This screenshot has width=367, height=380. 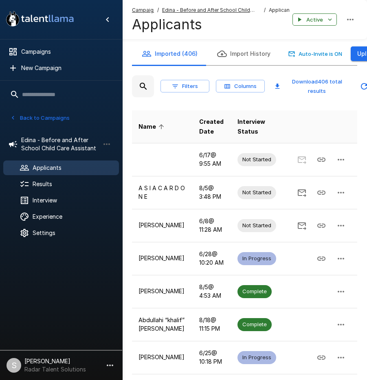 I want to click on p: A S I A C A R D O N E, so click(x=162, y=192).